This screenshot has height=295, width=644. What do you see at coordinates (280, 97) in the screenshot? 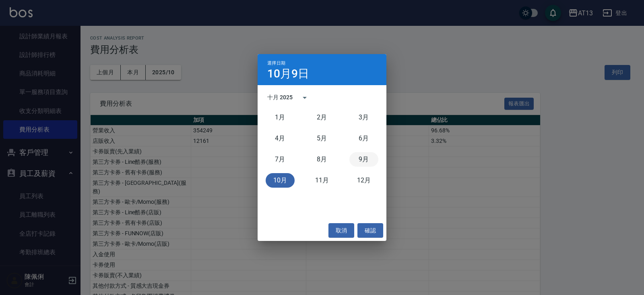
I see `div: 十月 2025` at bounding box center [280, 97].